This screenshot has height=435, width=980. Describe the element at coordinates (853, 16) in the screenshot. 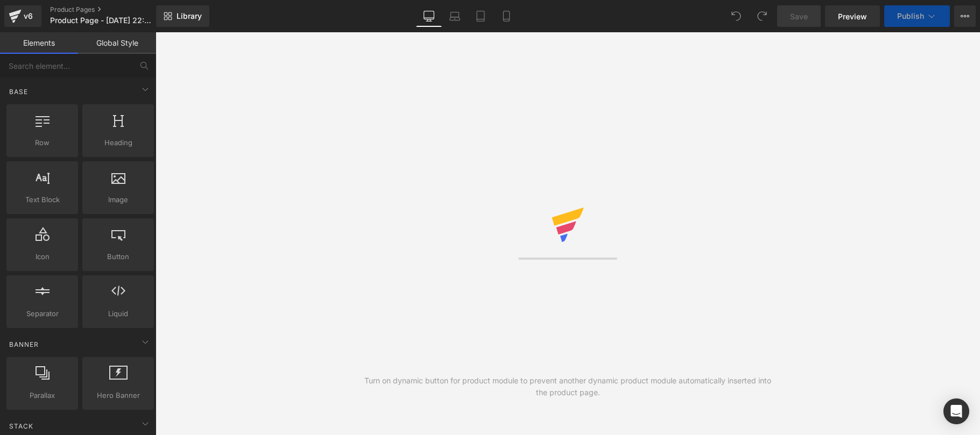

I see `a: Preview` at that location.